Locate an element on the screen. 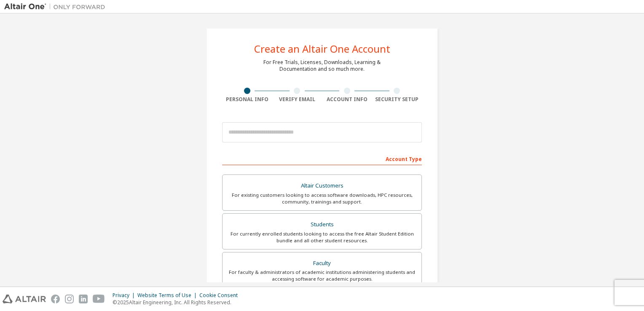  p: © 2025 Altair Engineering, Inc. All Rights Reserved. is located at coordinates (178, 302).